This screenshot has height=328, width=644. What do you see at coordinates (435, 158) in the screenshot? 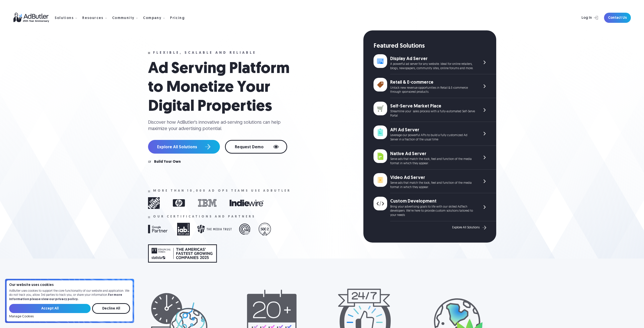
I see `a: Native Ad Server Serve ads that match the look, feel and function of the media format in which th...` at bounding box center [435, 158].